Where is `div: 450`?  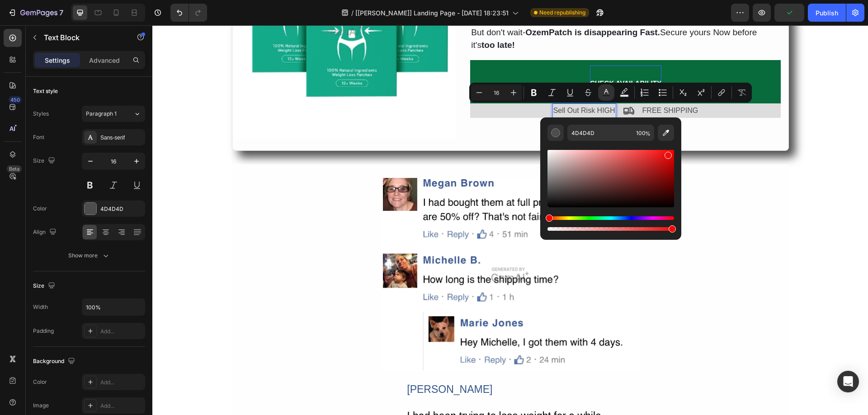
div: 450 is located at coordinates (15, 100).